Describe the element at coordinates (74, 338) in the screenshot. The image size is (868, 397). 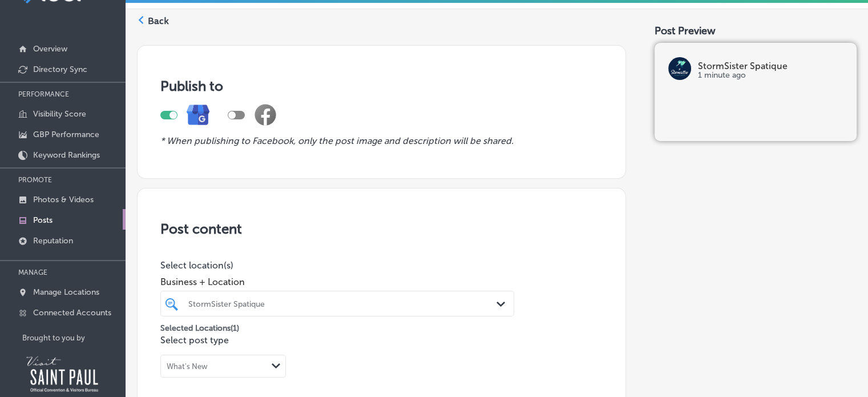
I see `p: Brought to you by` at that location.